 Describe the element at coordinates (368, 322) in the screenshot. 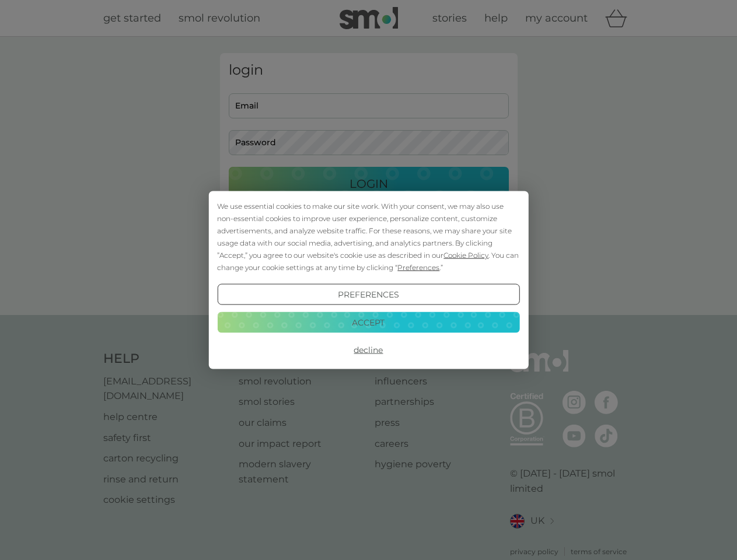

I see `button: Accept` at that location.